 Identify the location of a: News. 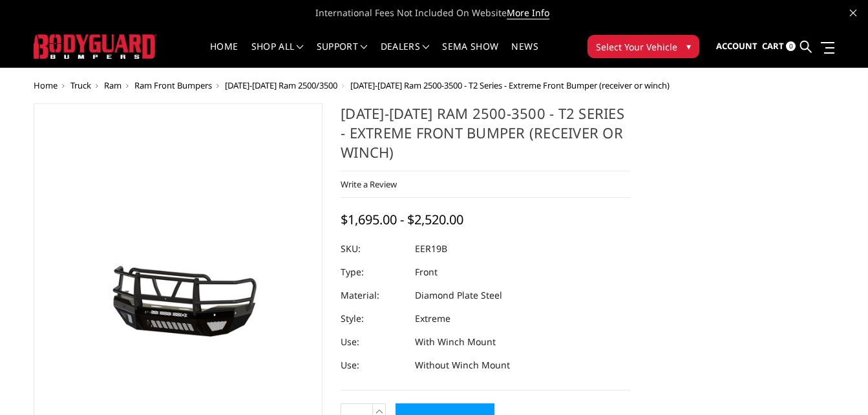
(524, 54).